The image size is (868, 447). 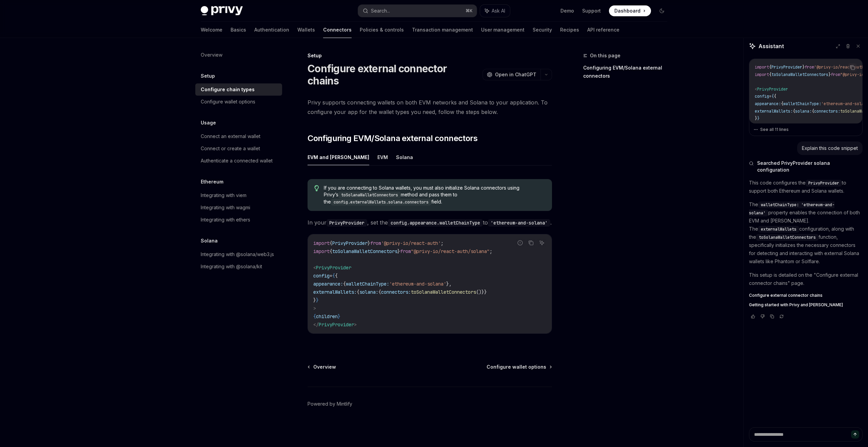 What do you see at coordinates (805, 295) in the screenshot?
I see `a: Configure external connector chains` at bounding box center [805, 295].